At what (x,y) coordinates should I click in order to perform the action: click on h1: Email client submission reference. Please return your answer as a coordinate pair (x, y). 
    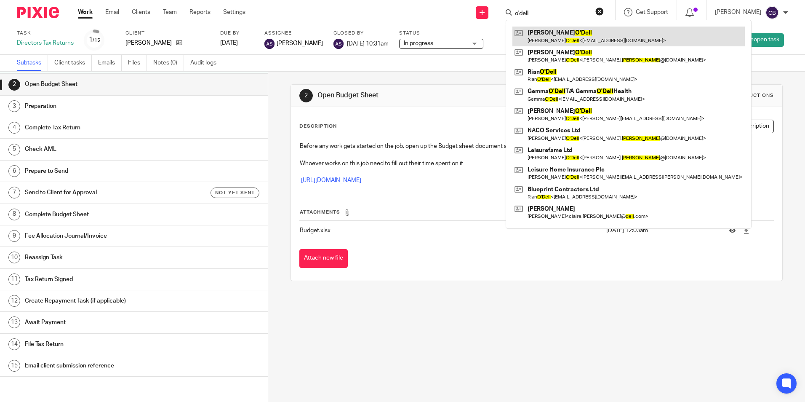
    Looking at the image, I should click on (103, 366).